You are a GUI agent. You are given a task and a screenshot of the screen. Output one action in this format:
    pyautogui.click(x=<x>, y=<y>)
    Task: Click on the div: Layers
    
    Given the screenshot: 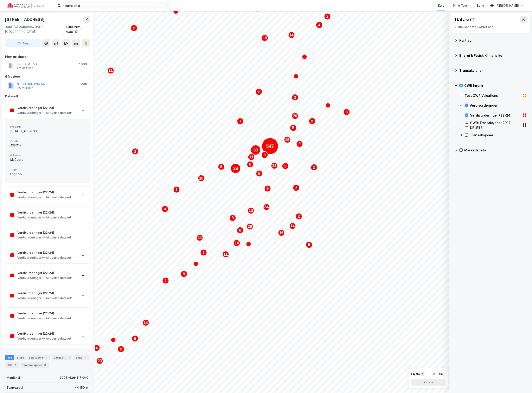 What is the action you would take?
    pyautogui.click(x=415, y=374)
    